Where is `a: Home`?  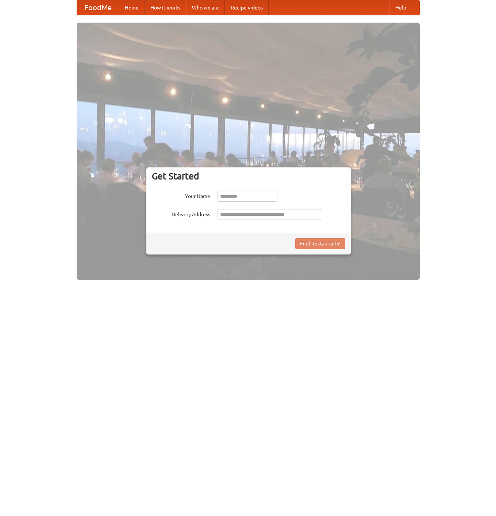
a: Home is located at coordinates (132, 8).